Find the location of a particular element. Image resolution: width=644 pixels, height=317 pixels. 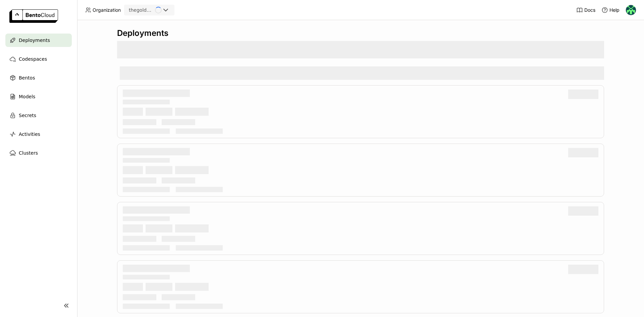

span: Deployments is located at coordinates (34, 40).